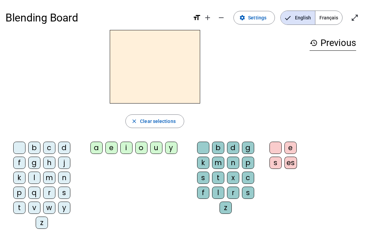 Image resolution: width=367 pixels, height=237 pixels. What do you see at coordinates (221, 18) in the screenshot?
I see `button: Decrease font size` at bounding box center [221, 18].